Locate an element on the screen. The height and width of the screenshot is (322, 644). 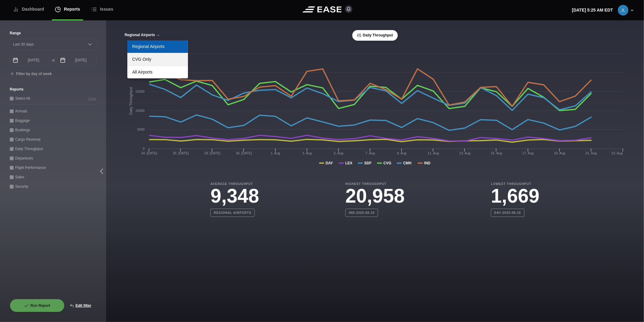
button: Regional Airports is located at coordinates (142, 35).